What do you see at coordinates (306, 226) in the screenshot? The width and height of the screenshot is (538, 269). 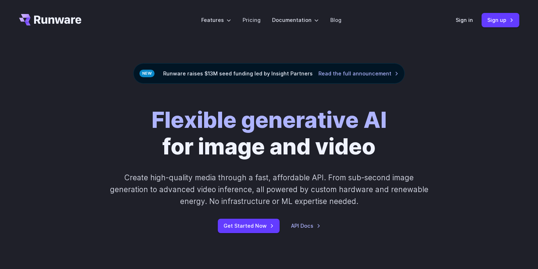 I see `a: API Docs` at bounding box center [306, 226].